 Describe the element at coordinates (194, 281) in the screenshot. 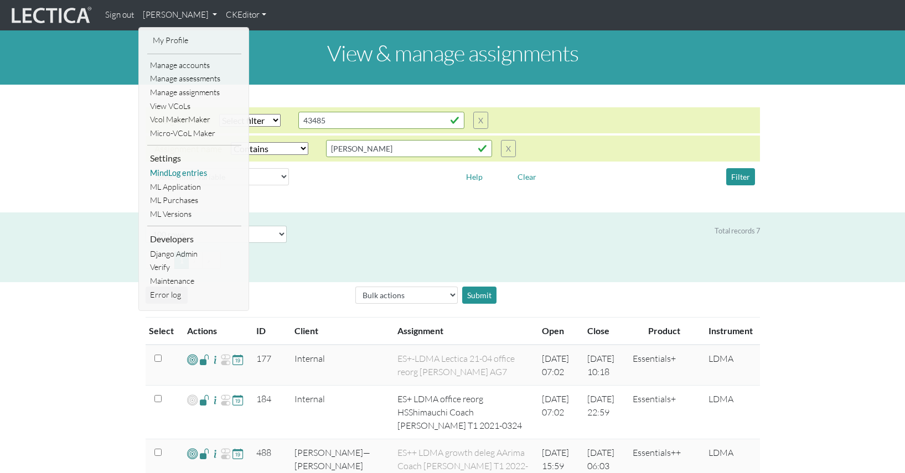

I see `a: Maintenance` at that location.